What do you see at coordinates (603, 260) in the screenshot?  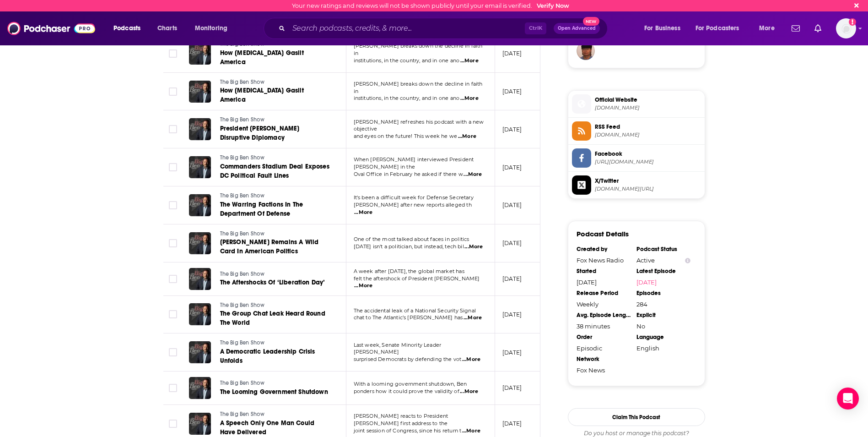 I see `div: Fox News Radio` at bounding box center [603, 260].